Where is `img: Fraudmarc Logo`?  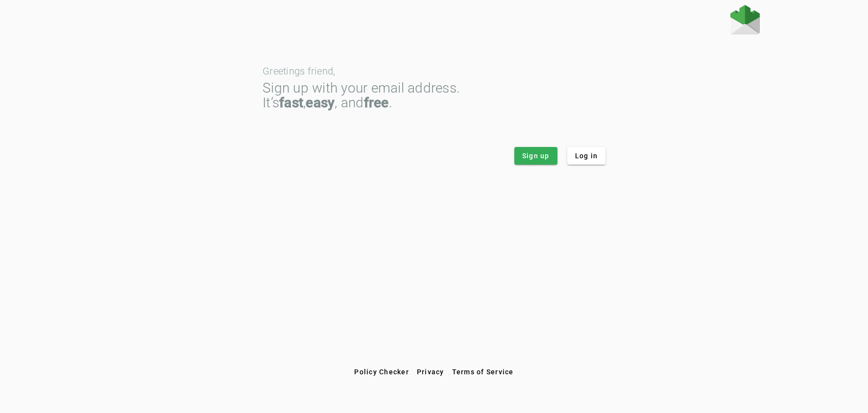
img: Fraudmarc Logo is located at coordinates (745, 20).